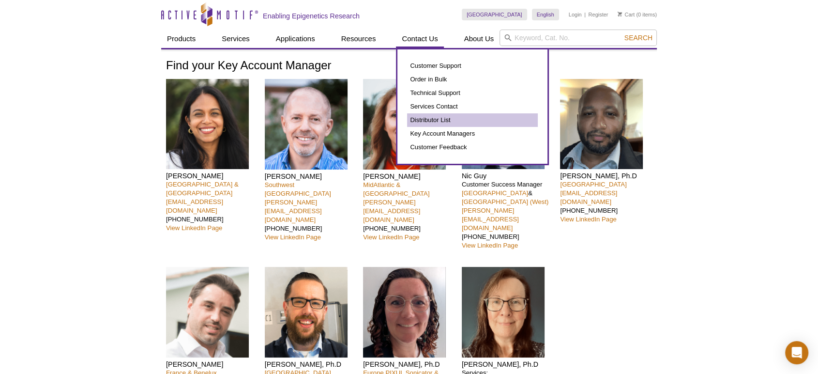 The height and width of the screenshot is (374, 818). Describe the element at coordinates (420, 39) in the screenshot. I see `a: Contact Us` at that location.